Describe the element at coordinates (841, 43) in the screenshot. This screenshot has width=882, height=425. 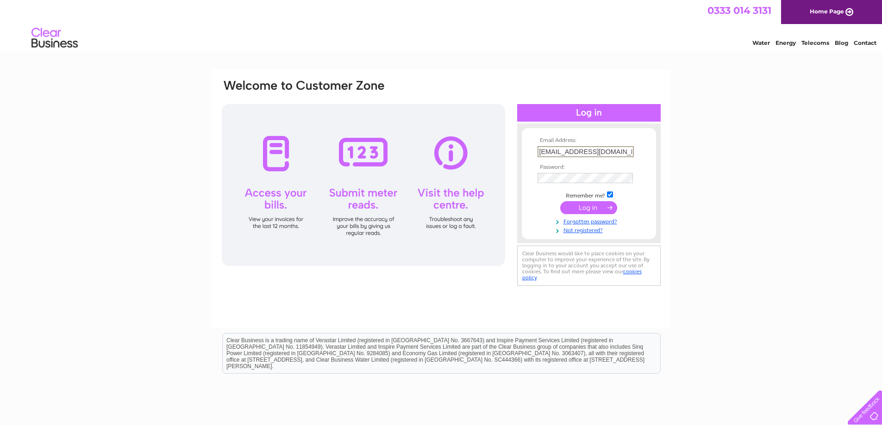
I see `a: Blog` at that location.